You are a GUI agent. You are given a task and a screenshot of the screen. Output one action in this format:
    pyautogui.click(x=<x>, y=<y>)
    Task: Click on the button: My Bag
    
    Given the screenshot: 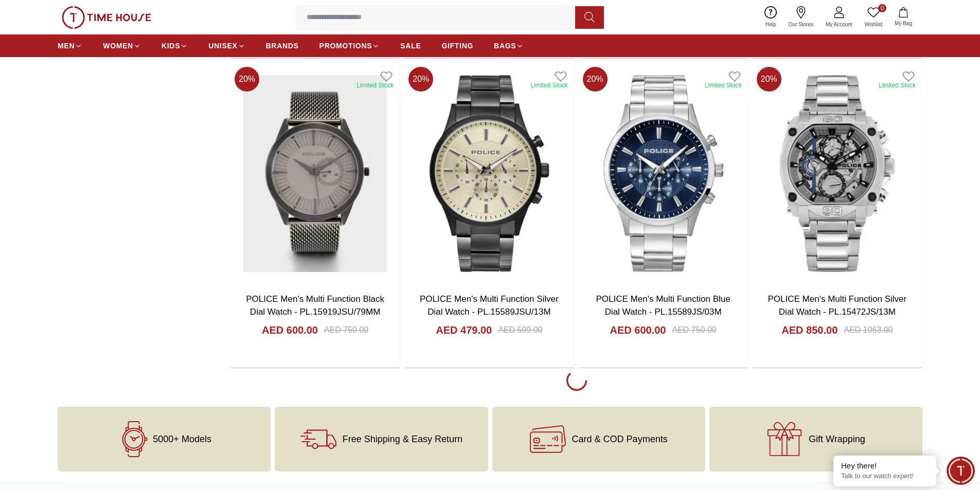 What is the action you would take?
    pyautogui.click(x=904, y=17)
    